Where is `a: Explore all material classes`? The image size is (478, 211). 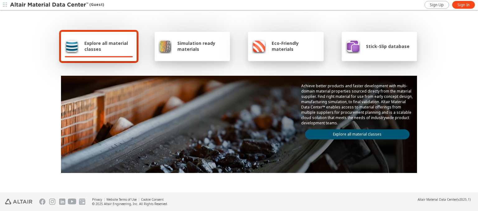
a: Explore all material classes is located at coordinates (357, 134).